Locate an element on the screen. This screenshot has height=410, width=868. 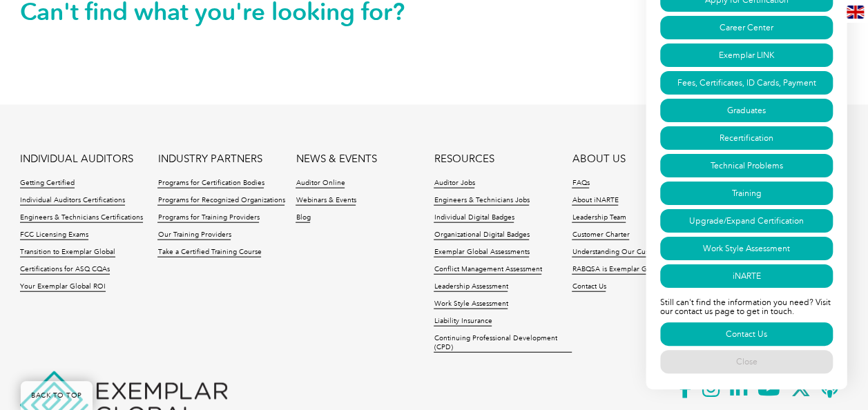
a: Graduates is located at coordinates (746, 110).